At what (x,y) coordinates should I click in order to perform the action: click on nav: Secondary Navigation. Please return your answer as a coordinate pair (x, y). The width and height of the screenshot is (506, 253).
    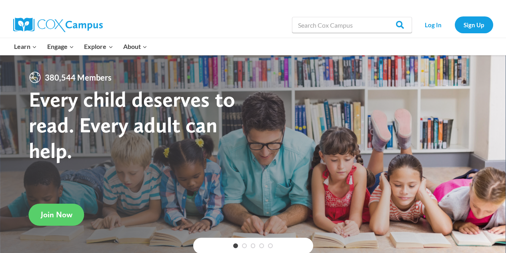
    Looking at the image, I should click on (455, 24).